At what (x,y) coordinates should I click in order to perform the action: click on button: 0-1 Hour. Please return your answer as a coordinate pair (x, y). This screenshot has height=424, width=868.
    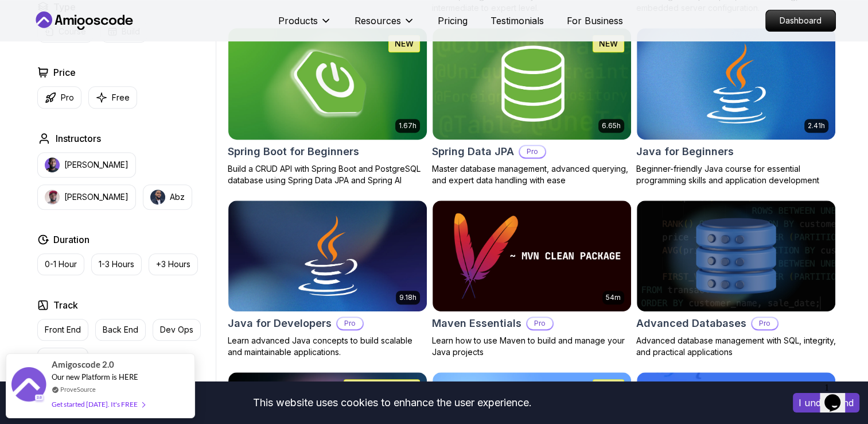
    Looking at the image, I should click on (61, 264).